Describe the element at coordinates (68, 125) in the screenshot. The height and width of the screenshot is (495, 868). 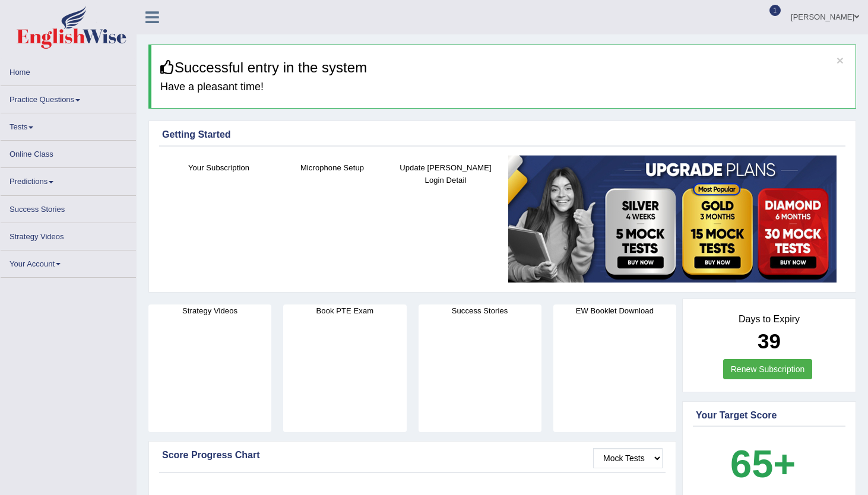
I see `a: Tests` at that location.